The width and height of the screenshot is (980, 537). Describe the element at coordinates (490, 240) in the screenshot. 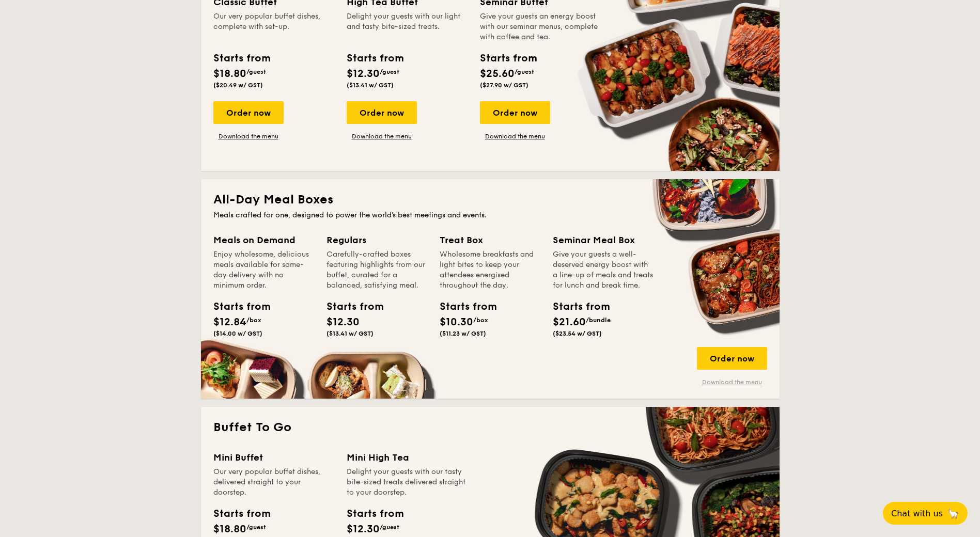

I see `div: Treat Box` at that location.